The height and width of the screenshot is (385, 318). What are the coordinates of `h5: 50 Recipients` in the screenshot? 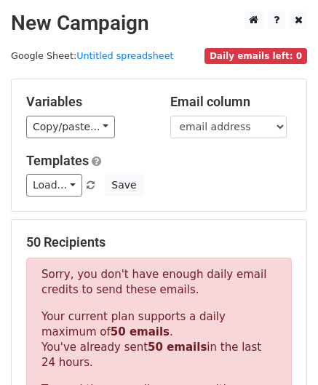 It's located at (159, 243).